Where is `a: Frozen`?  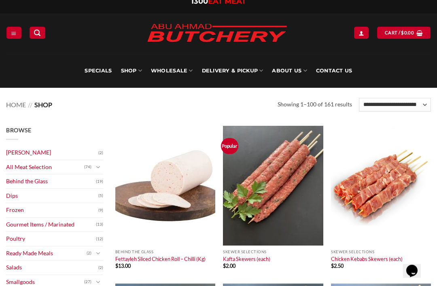 a: Frozen is located at coordinates (52, 210).